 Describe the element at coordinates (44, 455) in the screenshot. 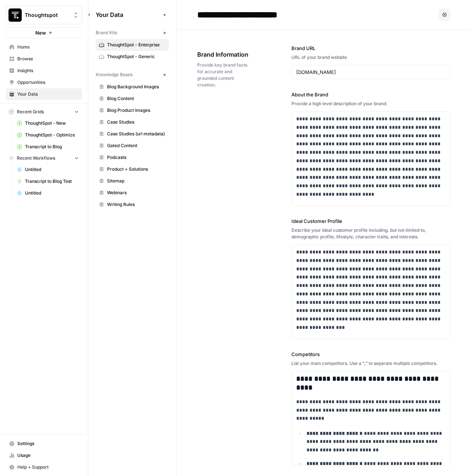

I see `a: Usage` at that location.